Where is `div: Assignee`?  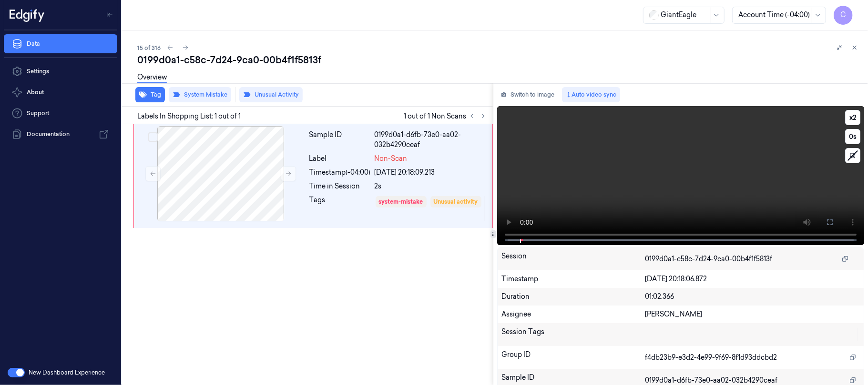
div: Assignee is located at coordinates (573, 315).